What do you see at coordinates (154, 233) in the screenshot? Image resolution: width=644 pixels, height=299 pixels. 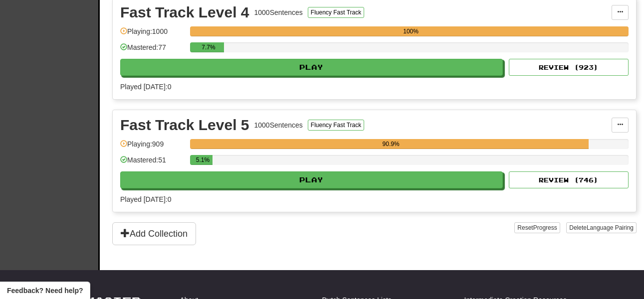 I see `button: Add Collection` at bounding box center [154, 233].